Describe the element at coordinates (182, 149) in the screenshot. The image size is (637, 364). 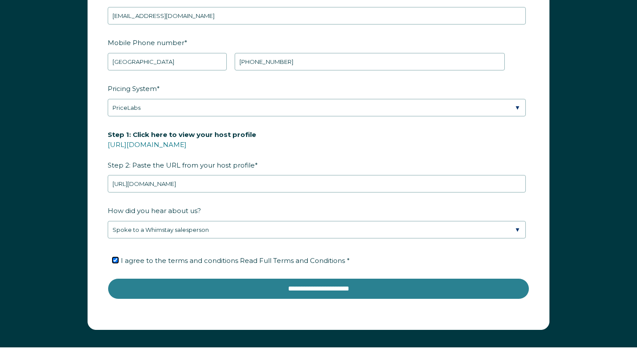
I see `span: Step 2: Paste the URL from your host profile` at that location.